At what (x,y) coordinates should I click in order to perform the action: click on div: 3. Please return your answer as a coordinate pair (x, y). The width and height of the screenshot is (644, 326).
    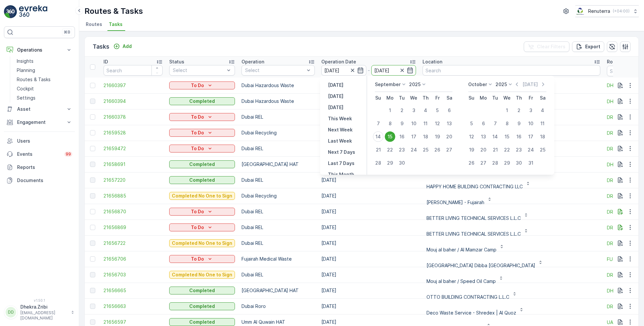
    Looking at the image, I should click on (531, 110).